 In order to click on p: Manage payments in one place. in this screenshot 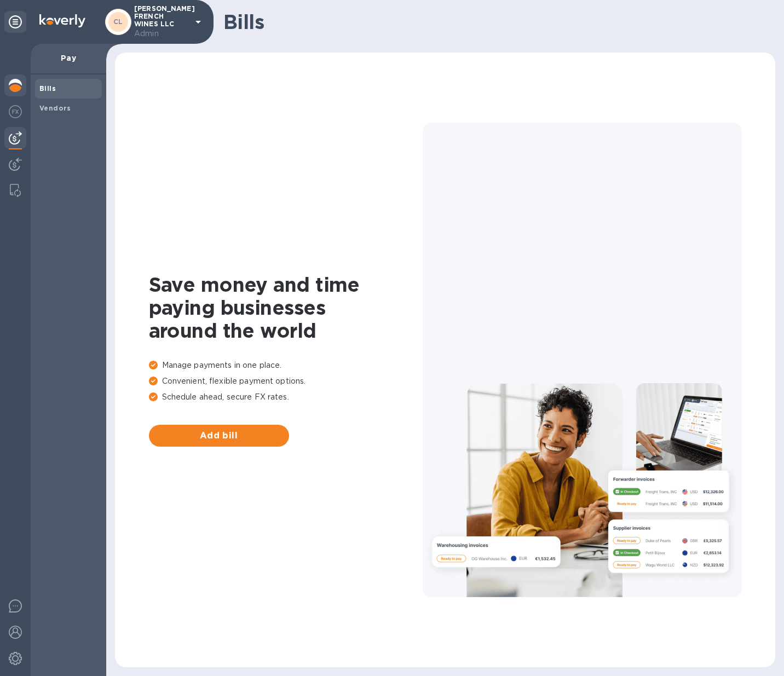, I will do `click(286, 365)`.